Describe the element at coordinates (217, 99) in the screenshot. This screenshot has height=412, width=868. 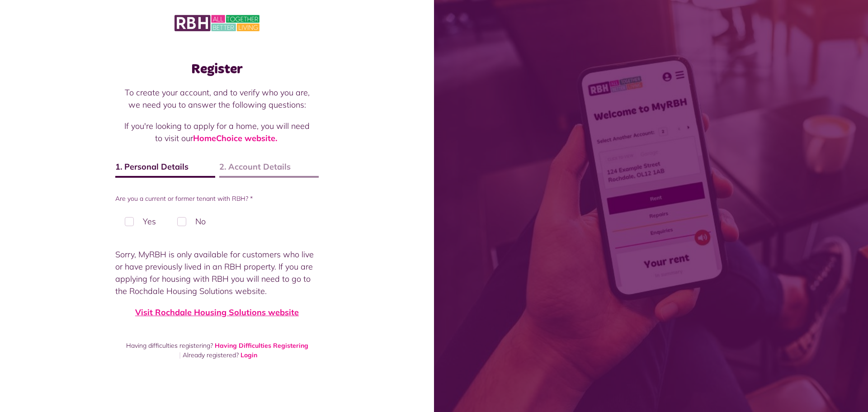
I see `p: To create your account, and to verify who you are, we need you to answer the following questions:` at that location.